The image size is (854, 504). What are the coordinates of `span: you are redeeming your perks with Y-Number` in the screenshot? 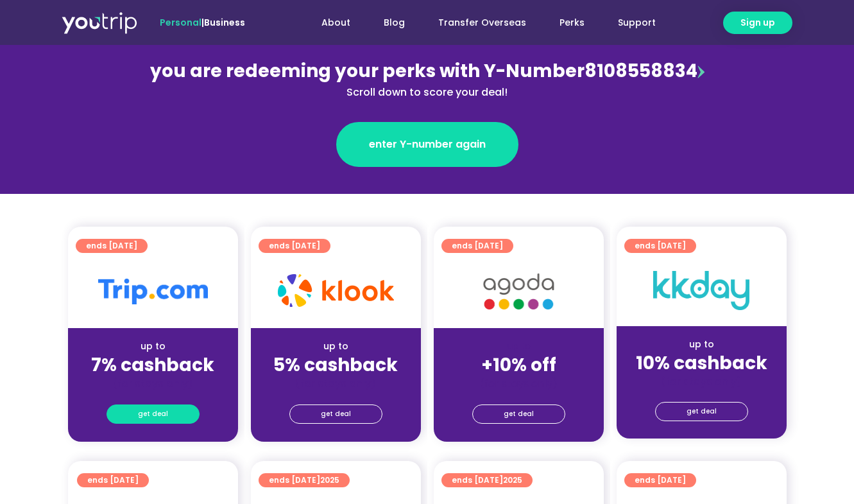 It's located at (367, 70).